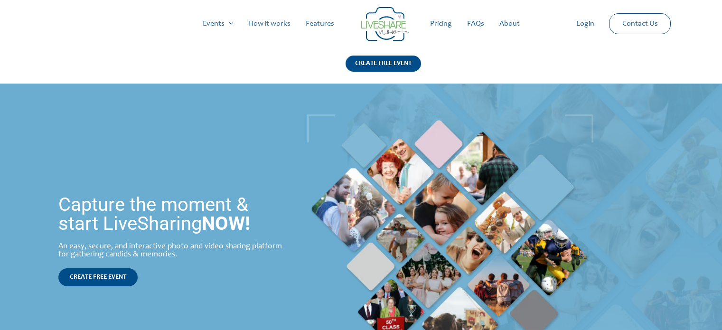 The height and width of the screenshot is (330, 722). Describe the element at coordinates (172, 251) in the screenshot. I see `div: An easy, secure, and interactive photo and video sharing platform for gathering candids & memories.` at that location.